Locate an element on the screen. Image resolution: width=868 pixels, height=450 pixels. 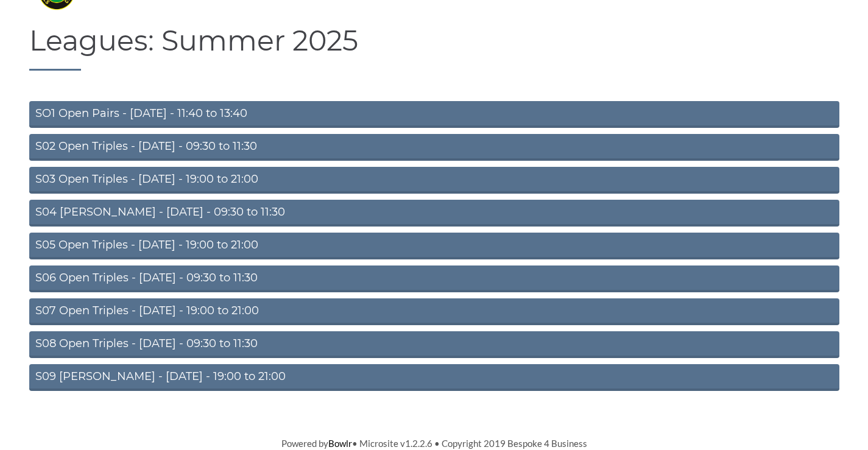
h1: Leagues: Summer 2025 is located at coordinates (434, 48).